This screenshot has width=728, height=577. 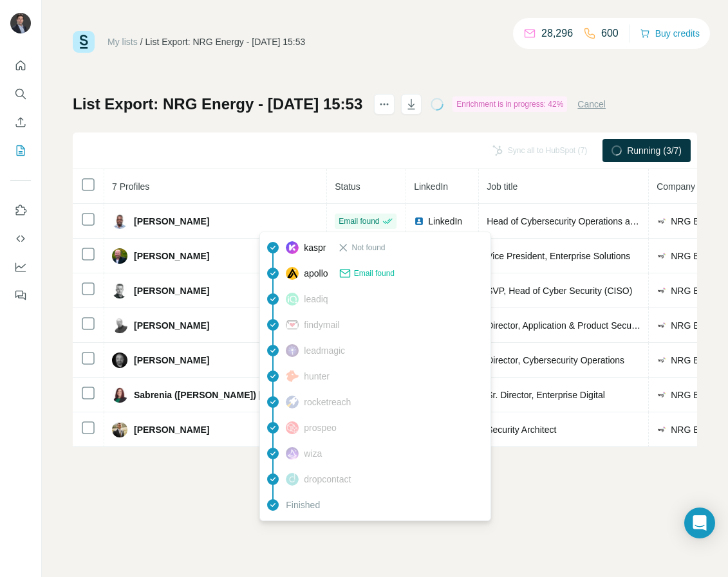 What do you see at coordinates (292, 479) in the screenshot?
I see `img: provider dropcontact logo` at bounding box center [292, 479].